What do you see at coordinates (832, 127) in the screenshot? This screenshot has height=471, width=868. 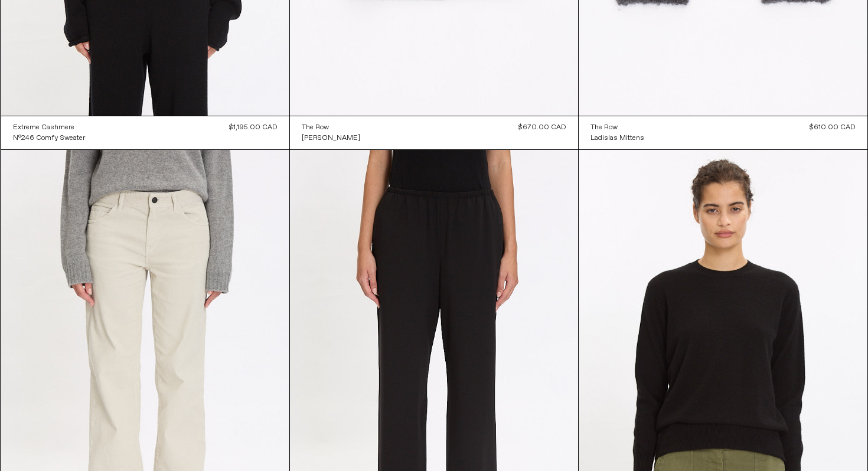 I see `div: $610.00 CAD` at bounding box center [832, 127].